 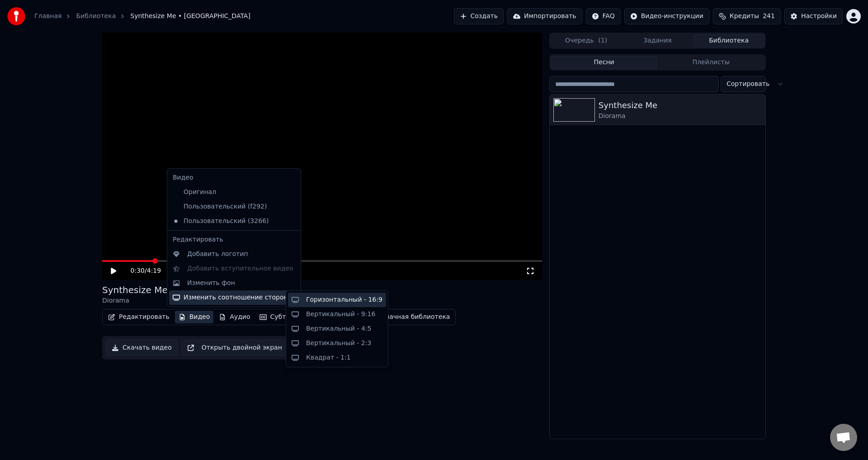 What do you see at coordinates (344, 300) in the screenshot?
I see `div: Горизонтальный - 16:9` at bounding box center [344, 300].